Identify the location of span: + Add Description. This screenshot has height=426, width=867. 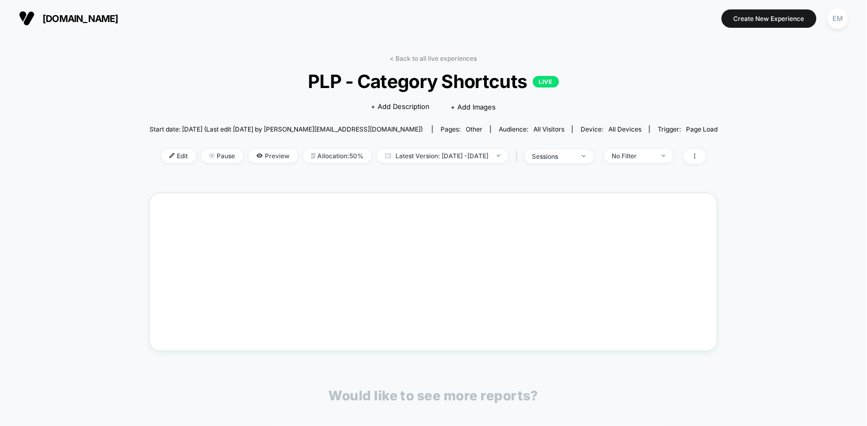
(401, 107).